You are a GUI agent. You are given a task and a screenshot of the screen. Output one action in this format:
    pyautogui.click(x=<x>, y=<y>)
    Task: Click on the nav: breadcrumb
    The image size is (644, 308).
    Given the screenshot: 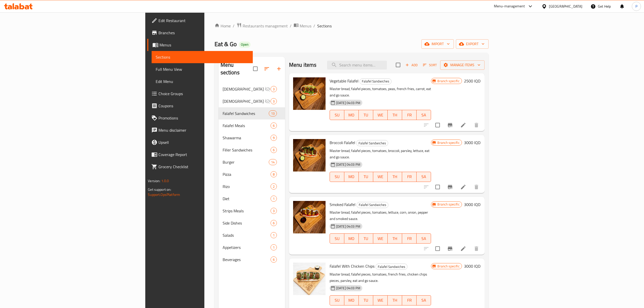 What is the action you would take?
    pyautogui.click(x=351, y=26)
    